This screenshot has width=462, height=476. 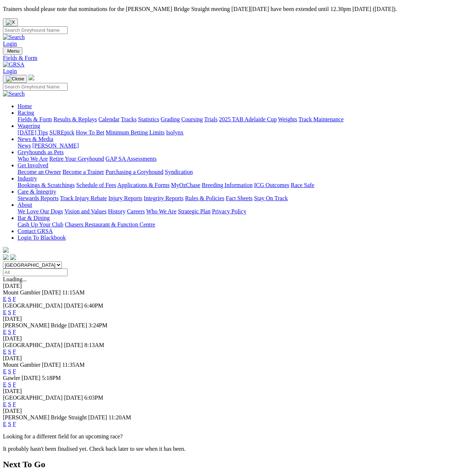 I want to click on h2: Next To Go, so click(x=231, y=464).